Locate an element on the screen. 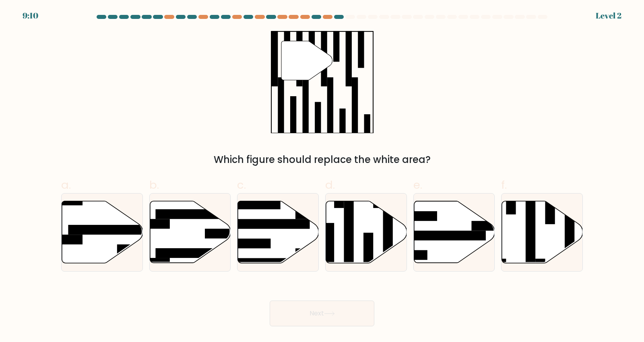 The height and width of the screenshot is (342, 644). button: Next is located at coordinates (322, 314).